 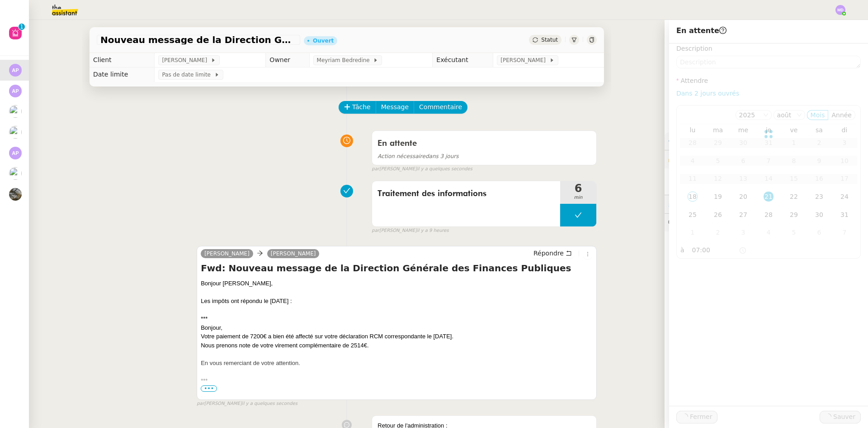 I want to click on div: Ouvert, so click(x=323, y=41).